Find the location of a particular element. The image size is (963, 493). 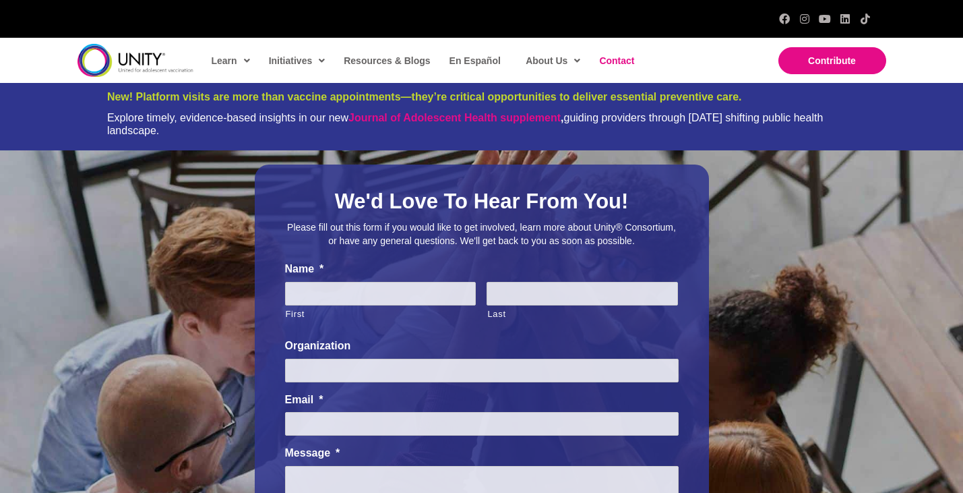

span: Contact is located at coordinates (617, 61).